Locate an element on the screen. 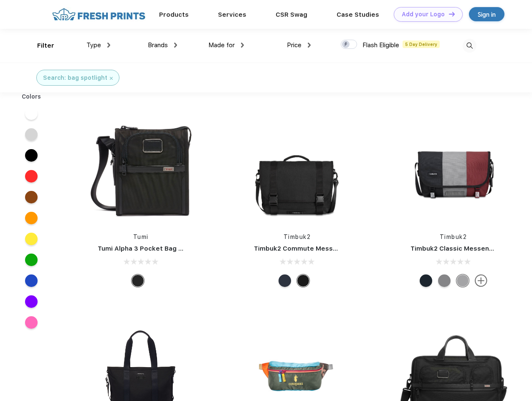 This screenshot has height=401, width=532. span: 5 Day Delivery is located at coordinates (421, 44).